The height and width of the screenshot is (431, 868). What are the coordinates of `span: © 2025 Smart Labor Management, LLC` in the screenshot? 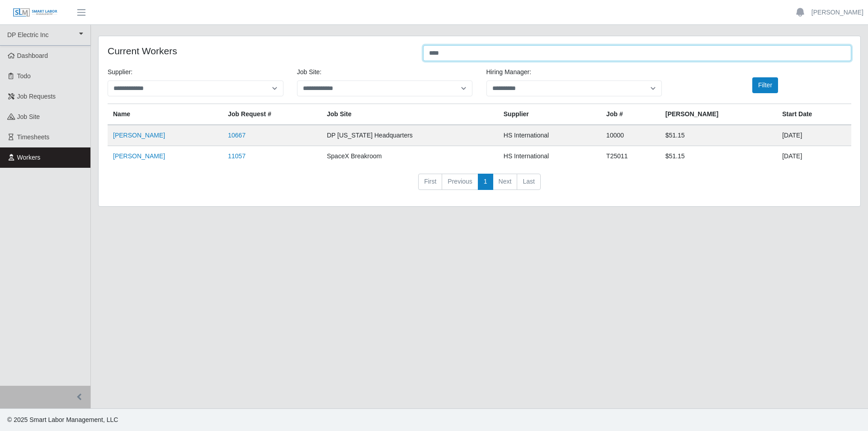 It's located at (63, 419).